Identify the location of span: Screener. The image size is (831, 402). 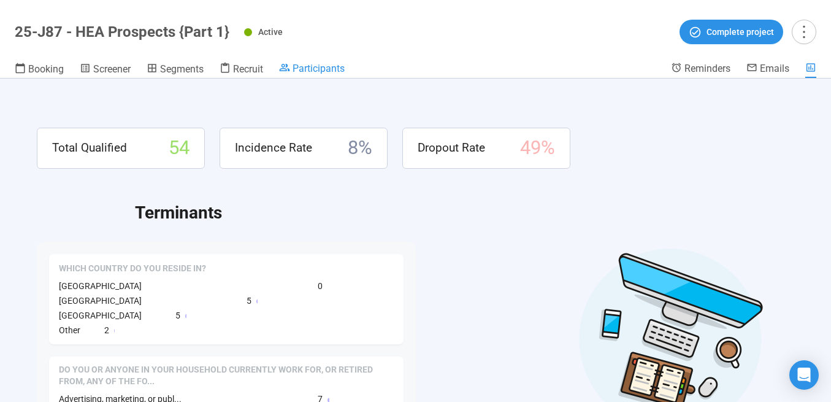
(112, 69).